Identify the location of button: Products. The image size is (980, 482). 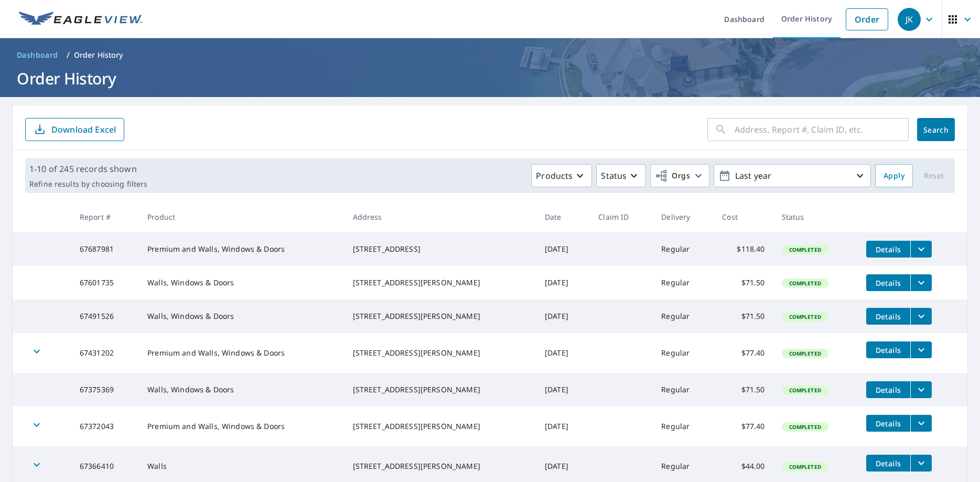
(561, 176).